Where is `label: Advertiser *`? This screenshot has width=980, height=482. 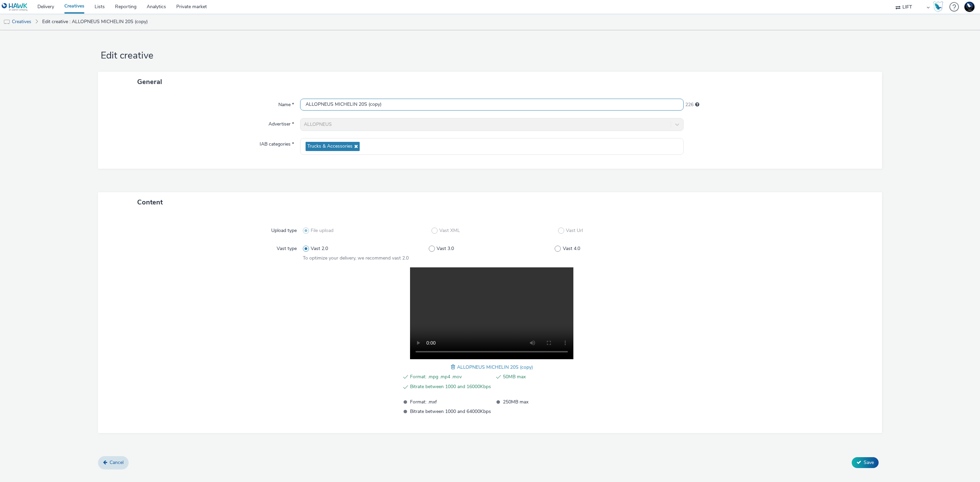
label: Advertiser * is located at coordinates (281, 123).